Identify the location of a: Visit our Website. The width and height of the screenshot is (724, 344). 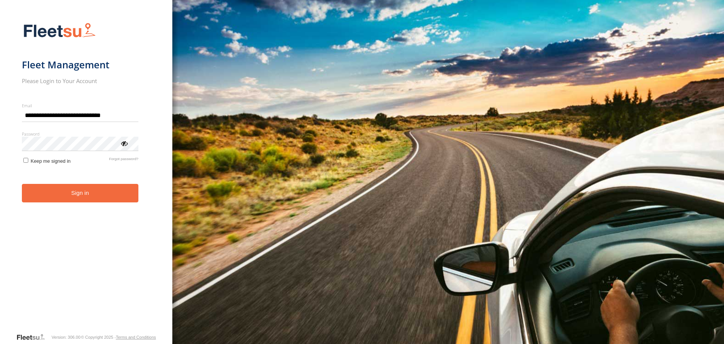
(34, 337).